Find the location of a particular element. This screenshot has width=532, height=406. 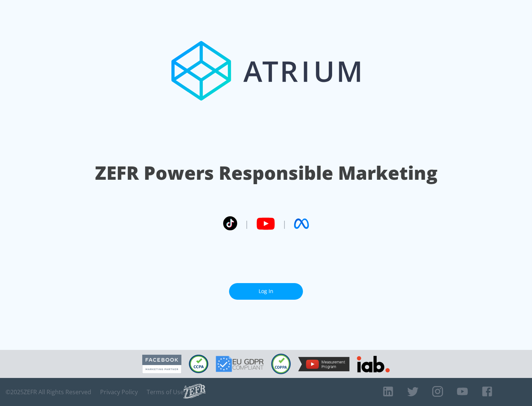

h1: ZEFR Powers Responsible Marketing is located at coordinates (266, 173).